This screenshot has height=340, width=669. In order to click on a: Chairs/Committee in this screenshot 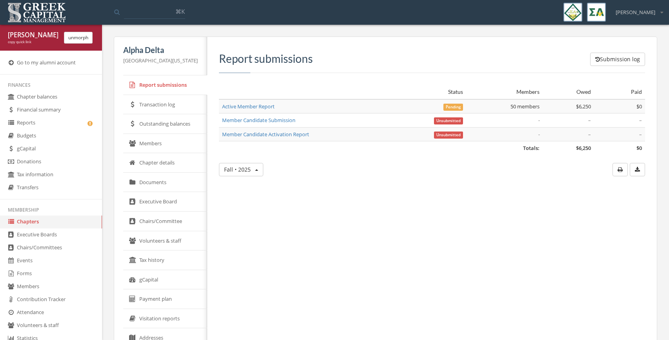, I will do `click(165, 221)`.